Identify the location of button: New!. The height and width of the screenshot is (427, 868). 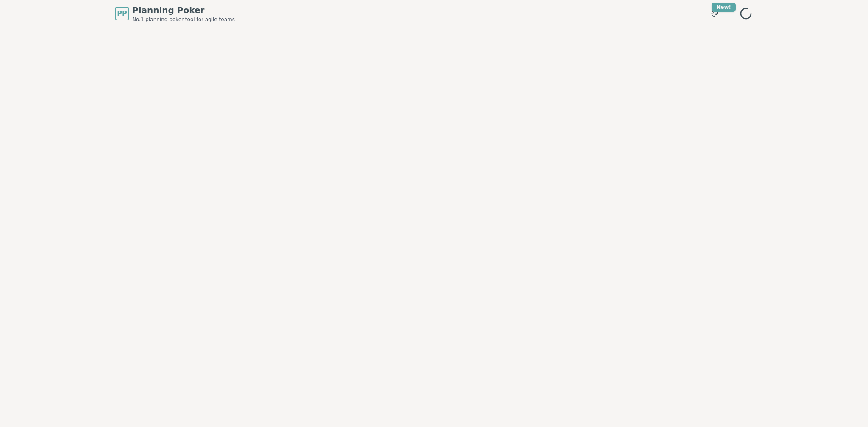
(715, 14).